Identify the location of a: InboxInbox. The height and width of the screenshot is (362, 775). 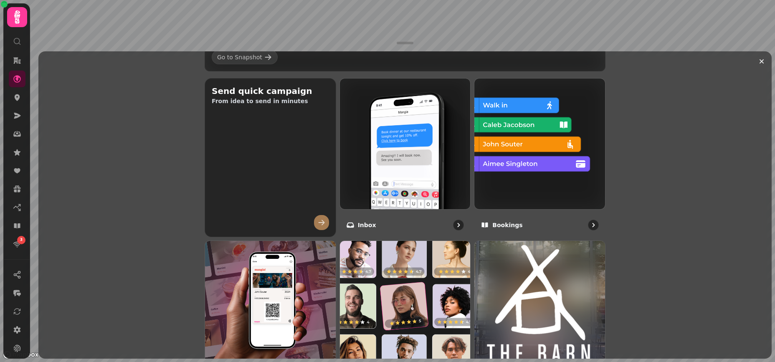
(405, 157).